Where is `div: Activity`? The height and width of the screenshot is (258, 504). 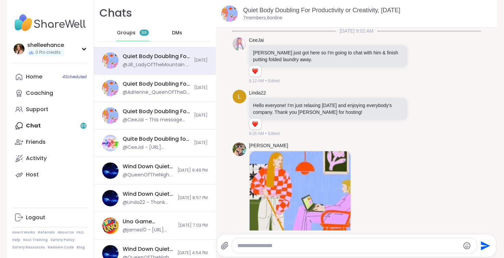 div: Activity is located at coordinates (36, 159).